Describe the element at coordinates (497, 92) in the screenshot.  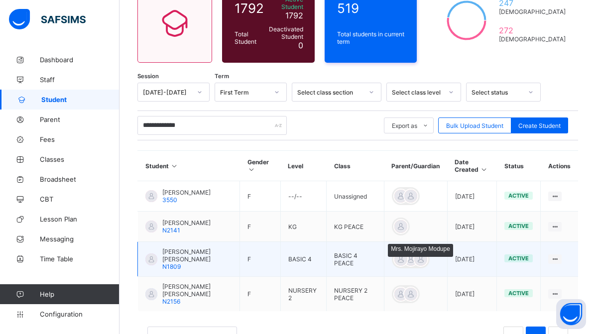
I see `div: Select status` at that location.